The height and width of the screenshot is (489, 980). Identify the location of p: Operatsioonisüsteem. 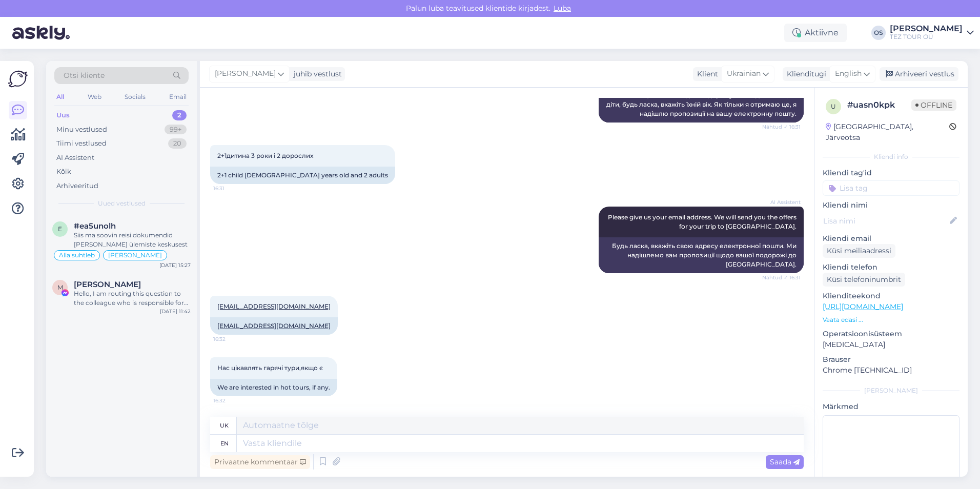
(890, 333).